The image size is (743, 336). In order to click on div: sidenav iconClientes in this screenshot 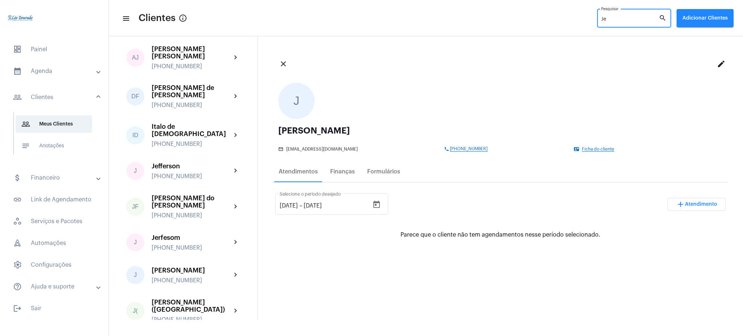, I will do `click(56, 137)`.